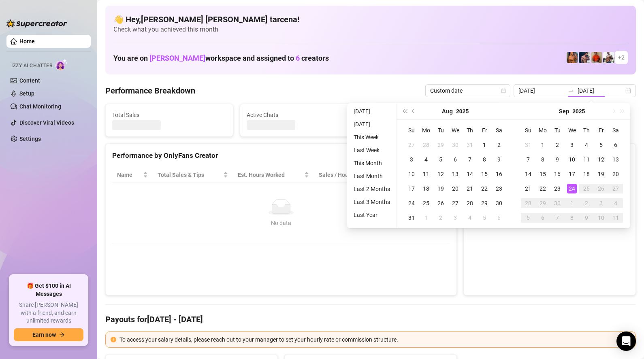 The height and width of the screenshot is (359, 644). What do you see at coordinates (281, 223) in the screenshot?
I see `div: No data` at bounding box center [281, 223].